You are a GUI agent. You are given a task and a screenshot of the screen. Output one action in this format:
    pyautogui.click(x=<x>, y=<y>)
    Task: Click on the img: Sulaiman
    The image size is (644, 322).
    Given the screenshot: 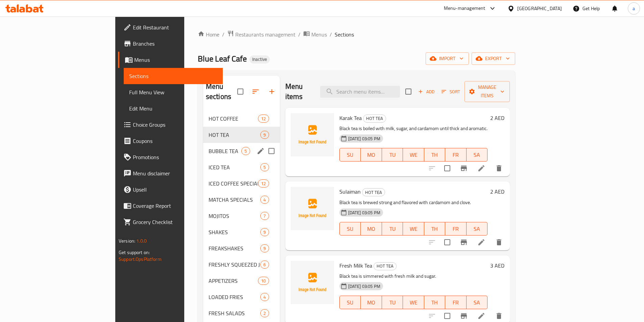 What is the action you would take?
    pyautogui.click(x=312, y=208)
    